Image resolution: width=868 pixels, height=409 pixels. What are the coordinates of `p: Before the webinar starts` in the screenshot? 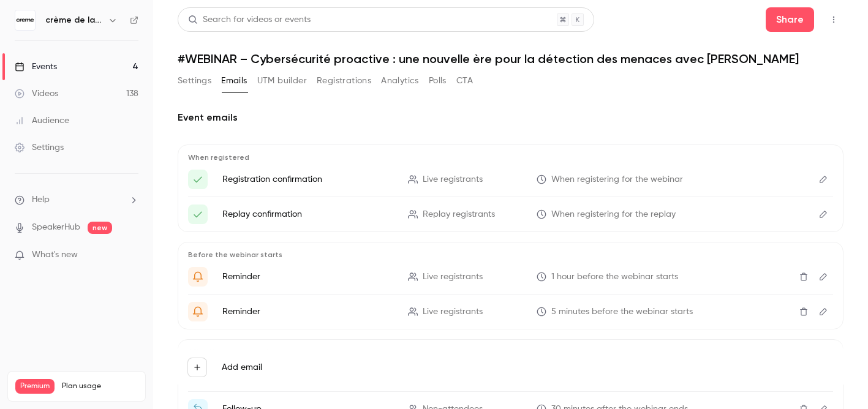 It's located at (510, 255).